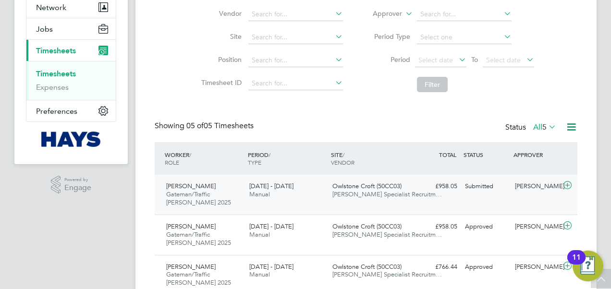  I want to click on button: Preferences, so click(71, 111).